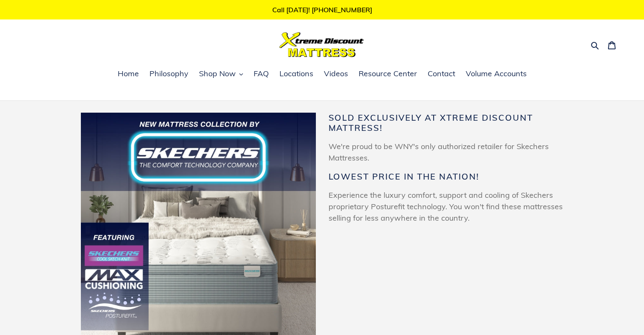 The width and height of the screenshot is (644, 335). Describe the element at coordinates (169, 74) in the screenshot. I see `span: Philosophy` at that location.